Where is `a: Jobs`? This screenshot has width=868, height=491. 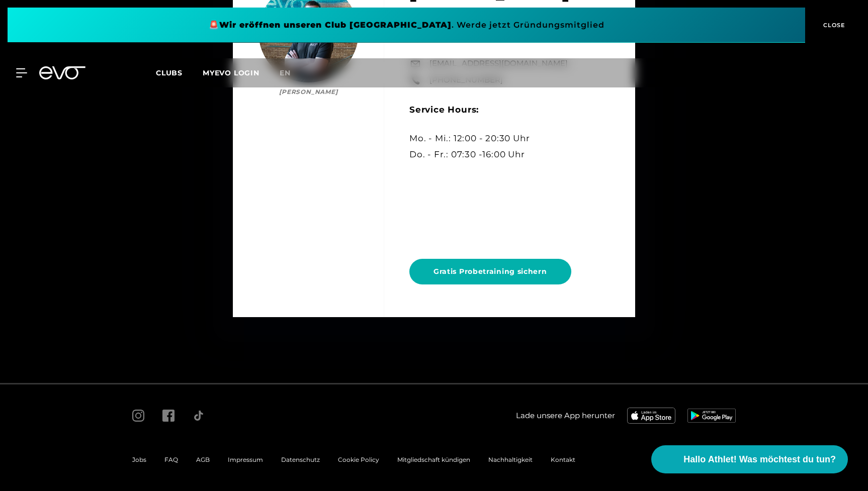
a: Jobs is located at coordinates (139, 460).